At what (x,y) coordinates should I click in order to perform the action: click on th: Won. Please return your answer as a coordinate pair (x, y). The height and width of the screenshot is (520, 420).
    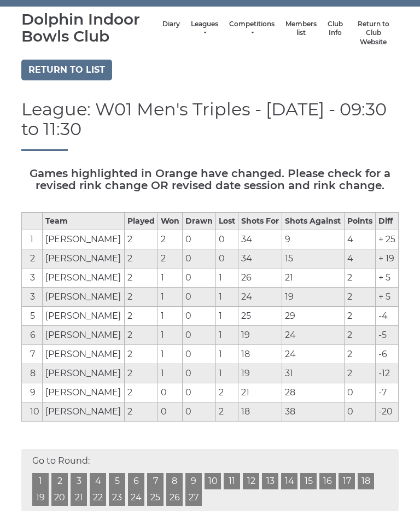
    Looking at the image, I should click on (170, 221).